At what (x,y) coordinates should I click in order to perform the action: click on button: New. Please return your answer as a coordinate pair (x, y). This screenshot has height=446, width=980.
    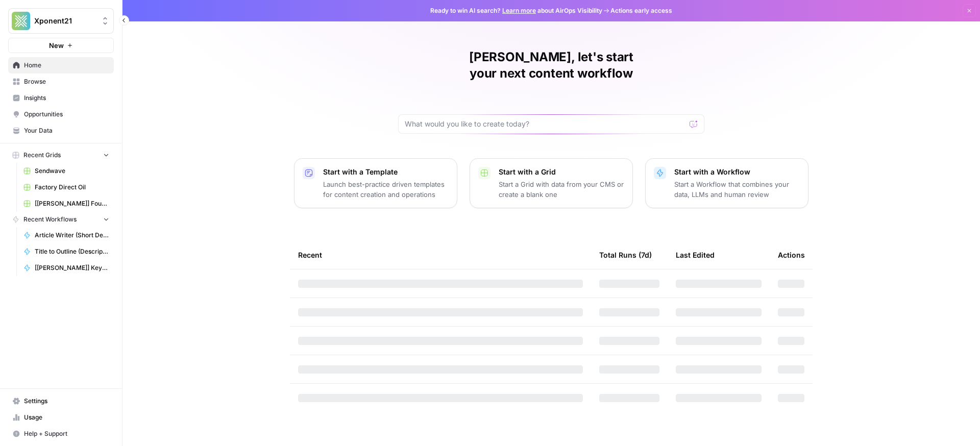
    Looking at the image, I should click on (61, 45).